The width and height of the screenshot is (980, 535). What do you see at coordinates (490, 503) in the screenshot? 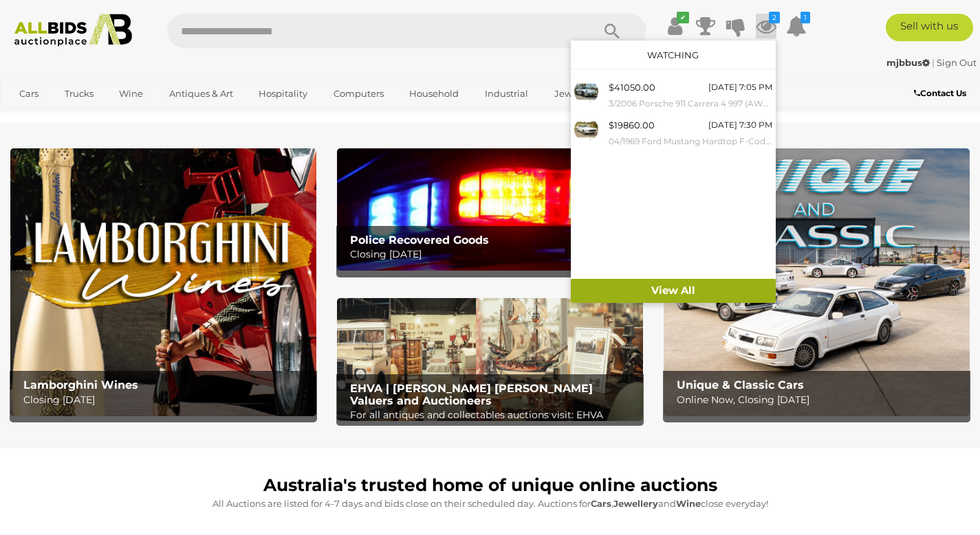
I see `p: All Auctions are listed for 4-7 days and bids close on their scheduled day. Auctions for , and cl...` at bounding box center [490, 503].